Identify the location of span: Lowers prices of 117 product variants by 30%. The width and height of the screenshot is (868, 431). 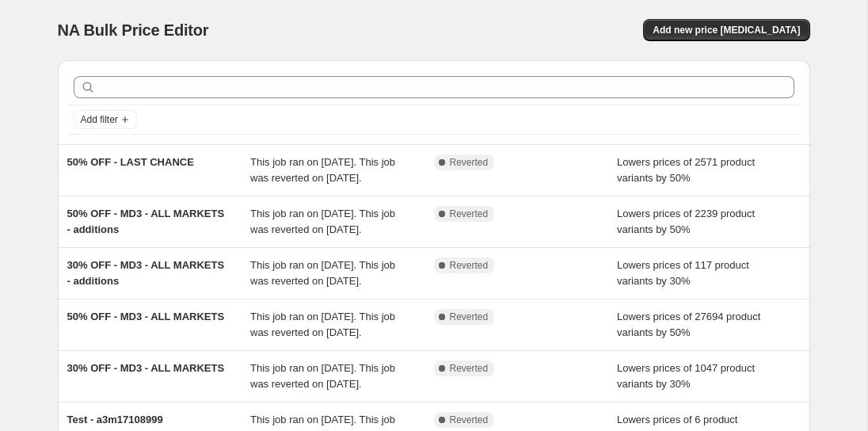
(683, 273).